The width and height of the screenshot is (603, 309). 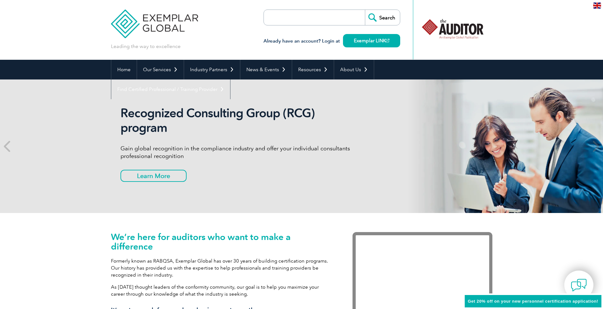 I want to click on input: Search, so click(x=382, y=17).